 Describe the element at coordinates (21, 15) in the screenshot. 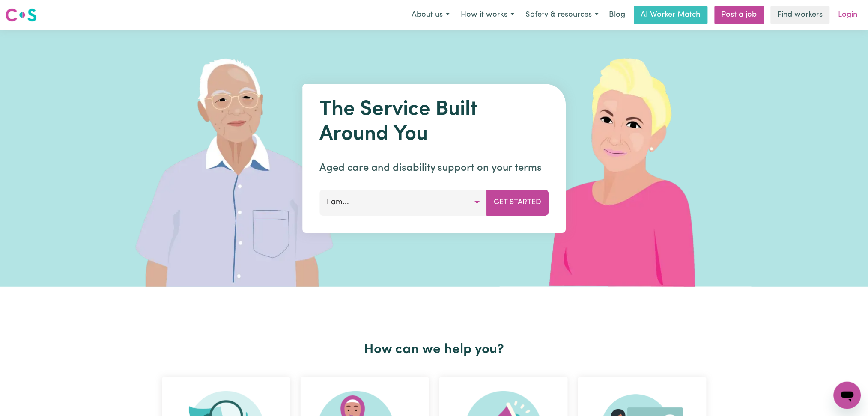

I see `img: Careseekers logo` at that location.